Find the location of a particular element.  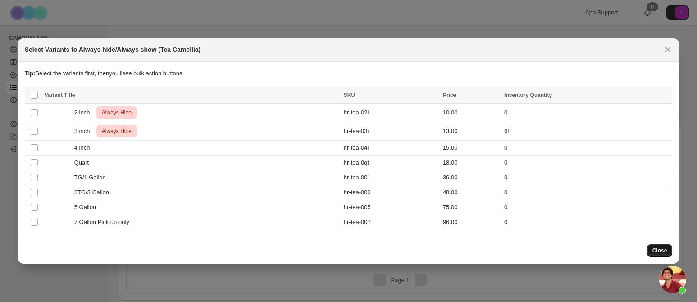

td: hr-tea-0qt is located at coordinates (390, 163).